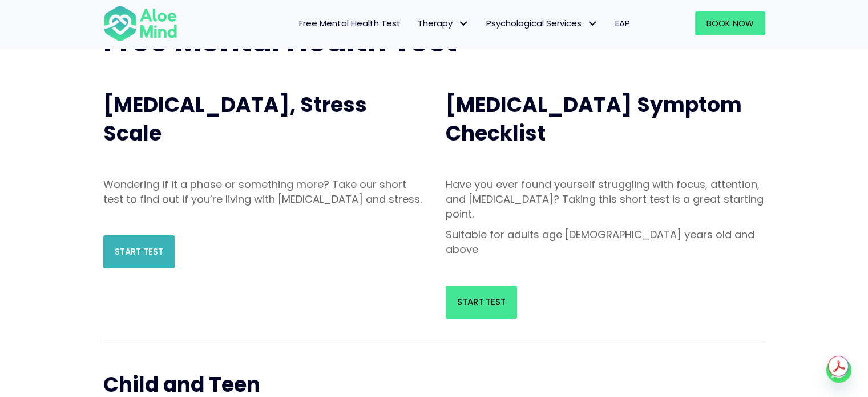  I want to click on a: Free Mental Health Test, so click(350, 23).